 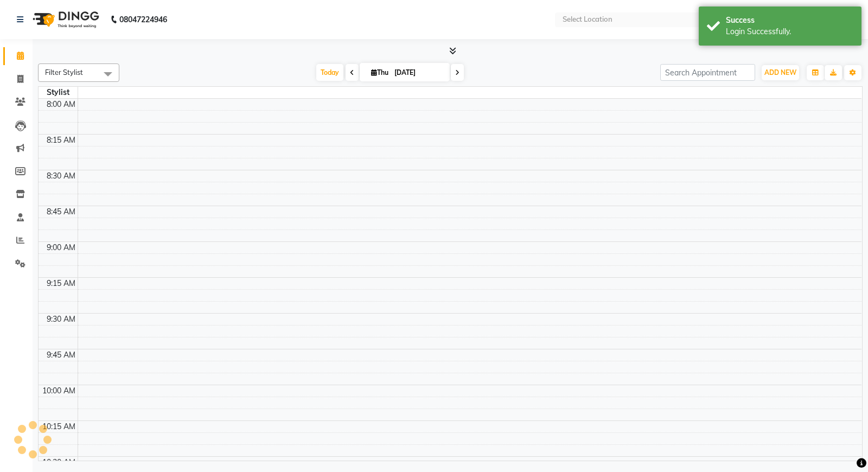 What do you see at coordinates (61, 140) in the screenshot?
I see `div: 8:15 AM` at bounding box center [61, 140].